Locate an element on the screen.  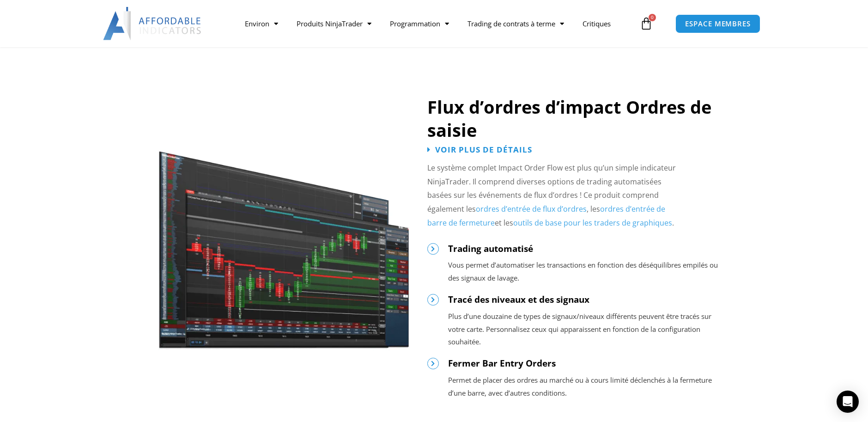
a: 0 is located at coordinates (646, 23).